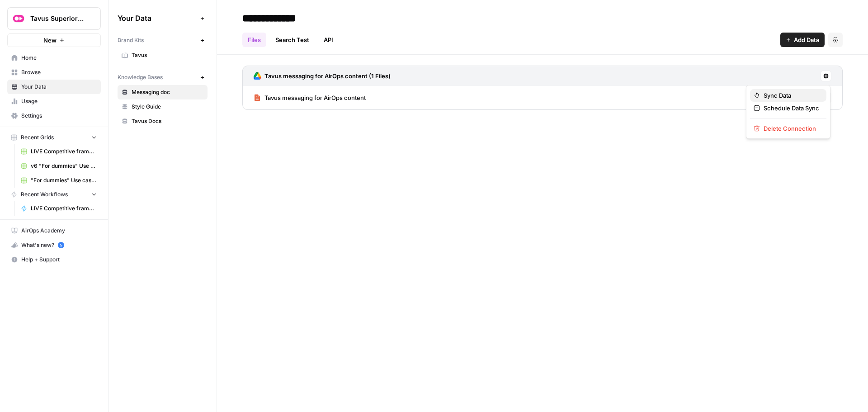 The height and width of the screenshot is (412, 868). Describe the element at coordinates (64, 180) in the screenshot. I see `span: "For dummies" Use case writer (No code!) v5 Grid (1)` at that location.